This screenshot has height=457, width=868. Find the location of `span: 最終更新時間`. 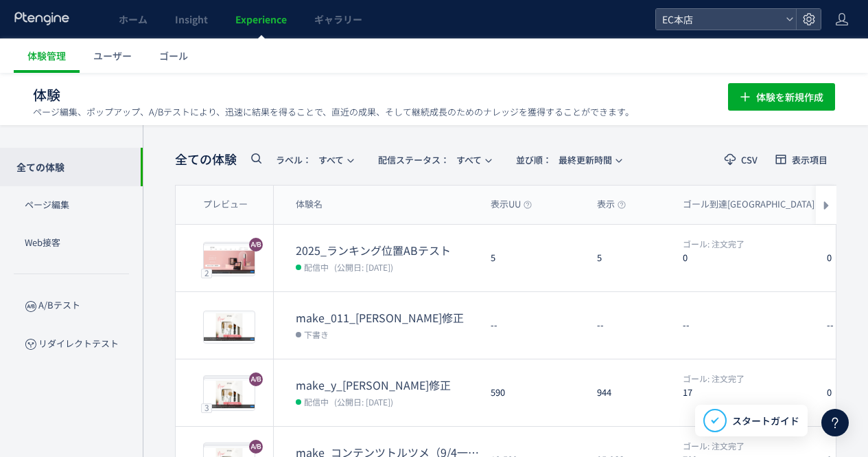

span: 最終更新時間 is located at coordinates (564, 159).